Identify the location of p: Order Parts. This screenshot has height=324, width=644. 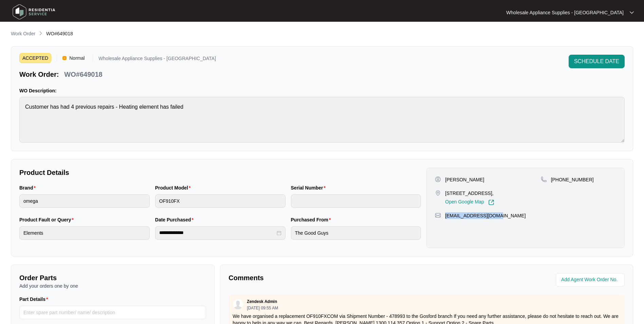
(113, 278).